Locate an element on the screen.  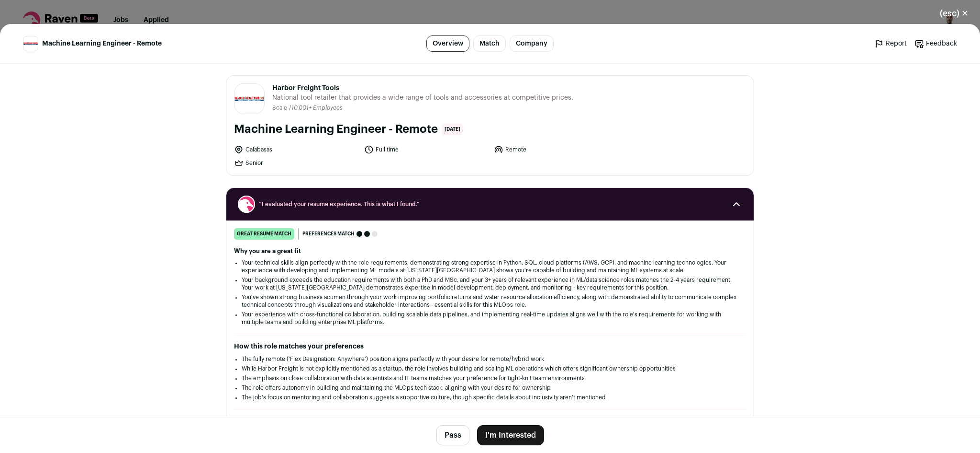
li: The role offers autonomy in building and maintaining the MLOps tech stack, aligning with your des... is located at coordinates (490, 387).